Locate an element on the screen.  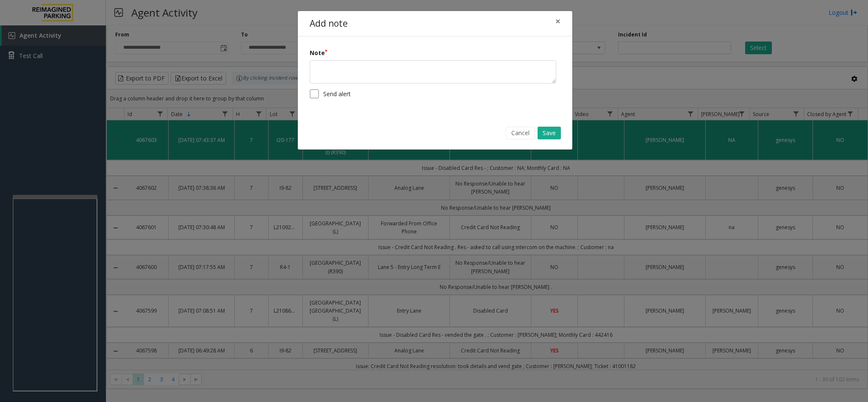
label: Send alert is located at coordinates (337, 94).